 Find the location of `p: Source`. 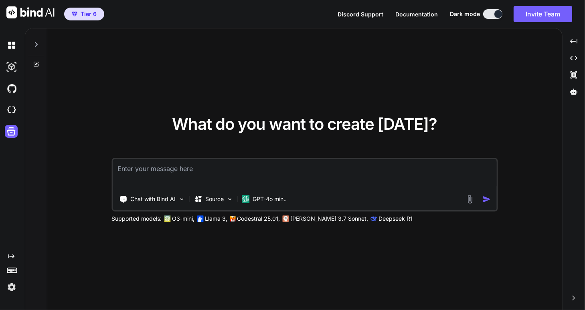

p: Source is located at coordinates (214, 199).